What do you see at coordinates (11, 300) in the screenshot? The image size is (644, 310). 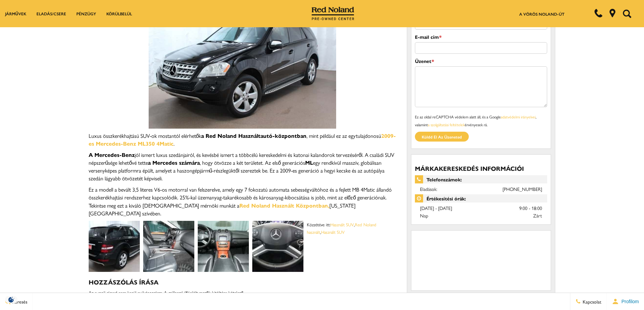 I see `img: Opt-Out Icon` at bounding box center [11, 300].